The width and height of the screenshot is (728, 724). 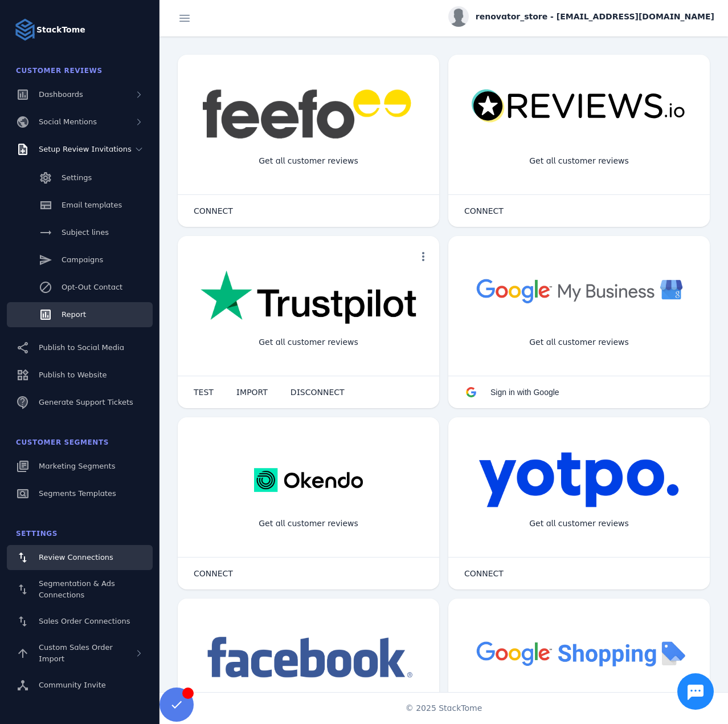 What do you see at coordinates (423, 256) in the screenshot?
I see `button: more` at bounding box center [423, 256].